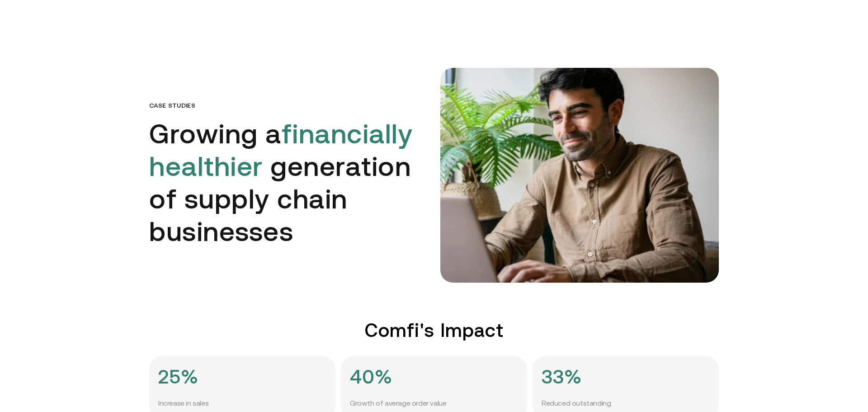 The image size is (868, 412). Describe the element at coordinates (576, 403) in the screenshot. I see `p: Reduced outstanding` at that location.